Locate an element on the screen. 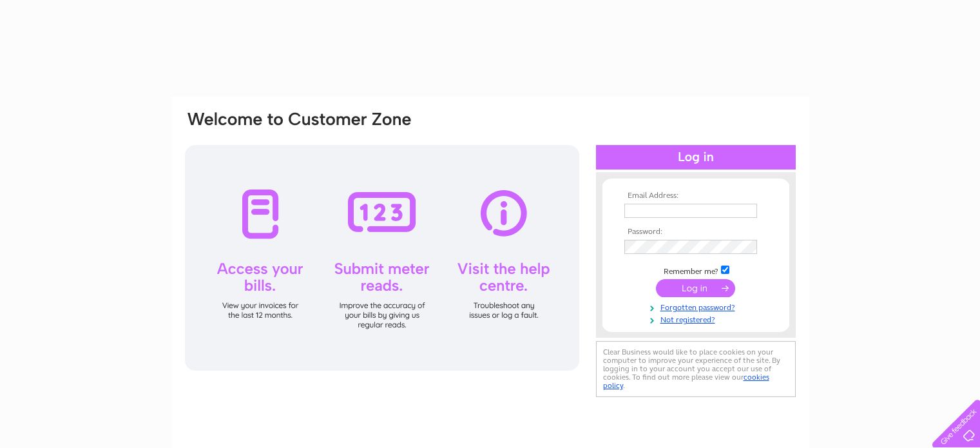  div: Clear Business would like to place cookies on your computer to improve your experience of the sit... is located at coordinates (696, 369).